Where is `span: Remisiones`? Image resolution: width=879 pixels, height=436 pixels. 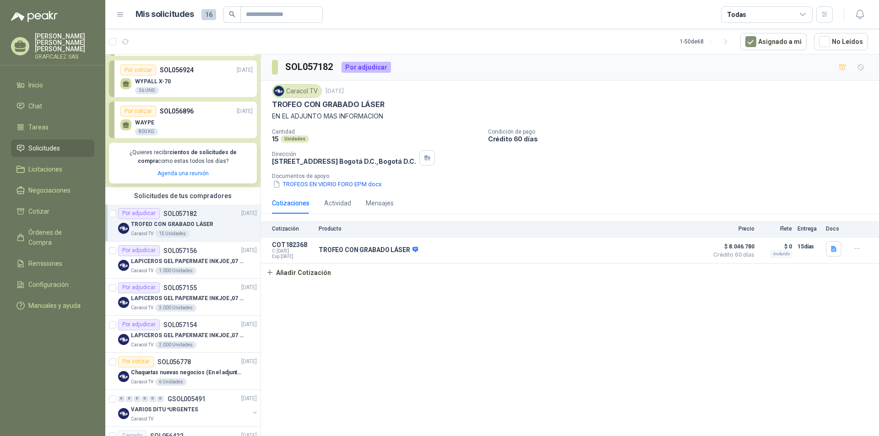 span: Remisiones is located at coordinates (45, 264).